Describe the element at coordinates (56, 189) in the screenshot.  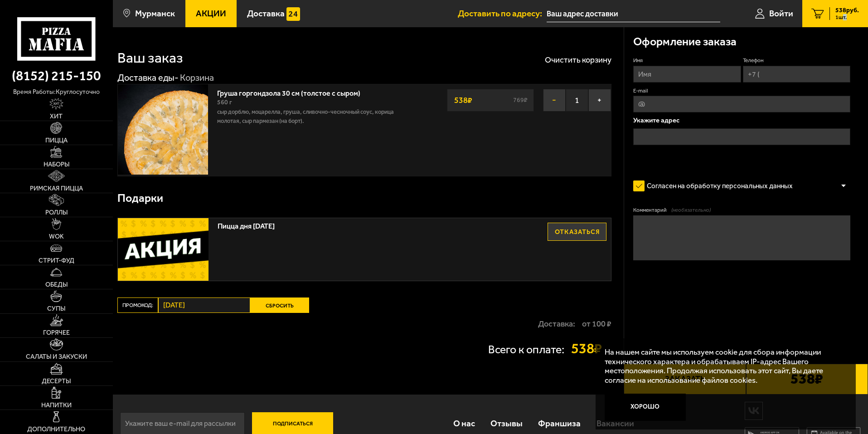
I see `span: Римская пицца` at that location.